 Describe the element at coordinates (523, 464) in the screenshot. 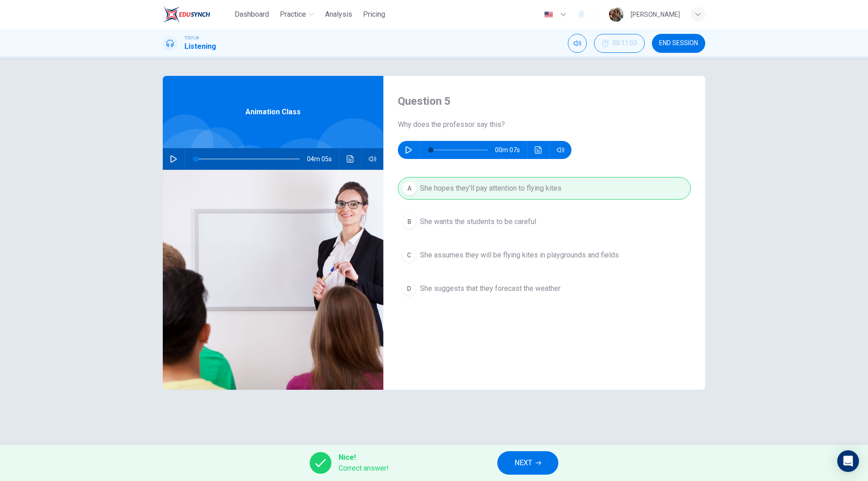

I see `span: NEXT` at that location.